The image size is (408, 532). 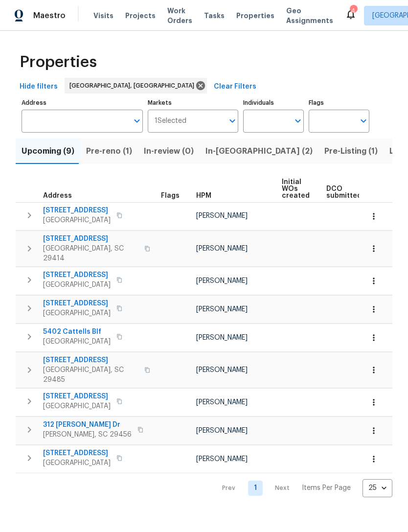 I want to click on label: Address, so click(x=83, y=103).